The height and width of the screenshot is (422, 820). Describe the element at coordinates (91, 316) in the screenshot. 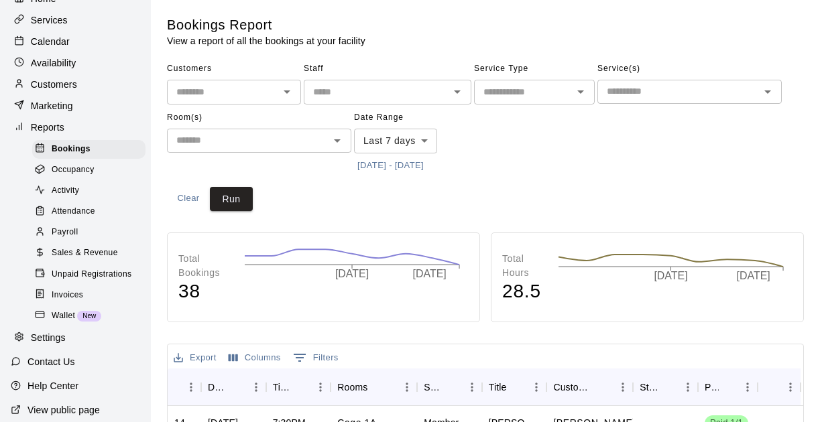

I see `a: WalletNew` at that location.